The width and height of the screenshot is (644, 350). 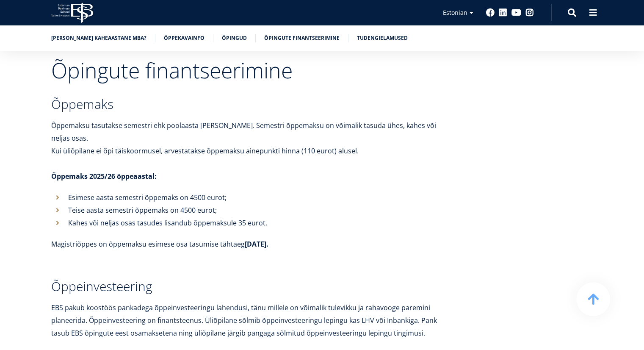 I want to click on h3: Õppemaks, so click(x=252, y=104).